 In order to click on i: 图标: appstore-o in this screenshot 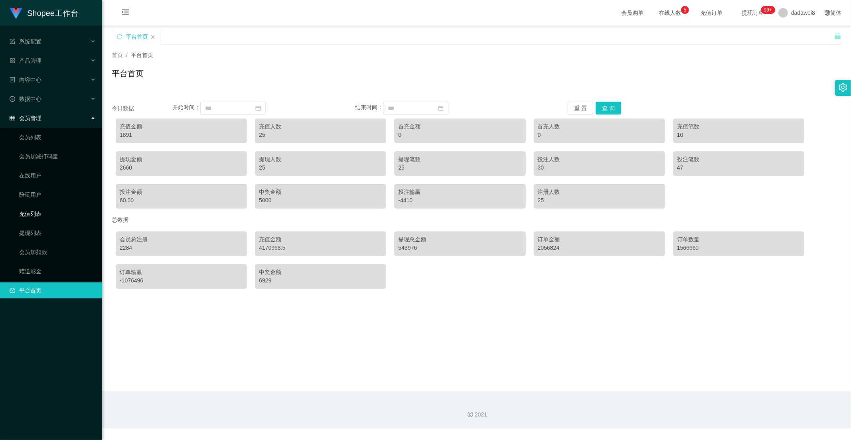, I will do `click(12, 61)`.